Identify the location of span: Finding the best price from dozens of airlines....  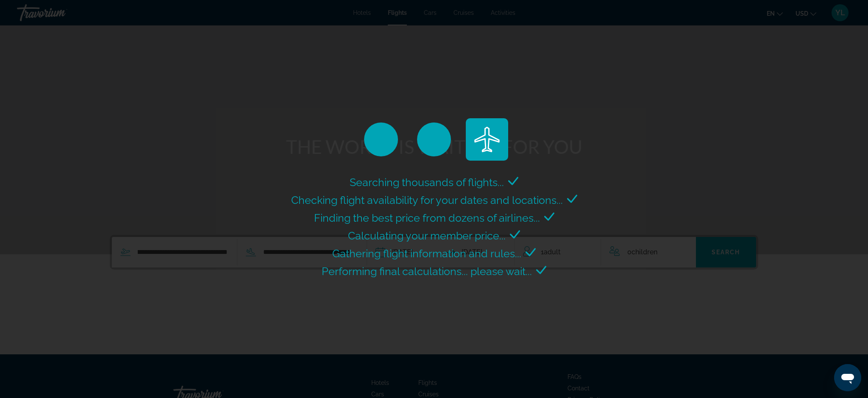
(427, 218).